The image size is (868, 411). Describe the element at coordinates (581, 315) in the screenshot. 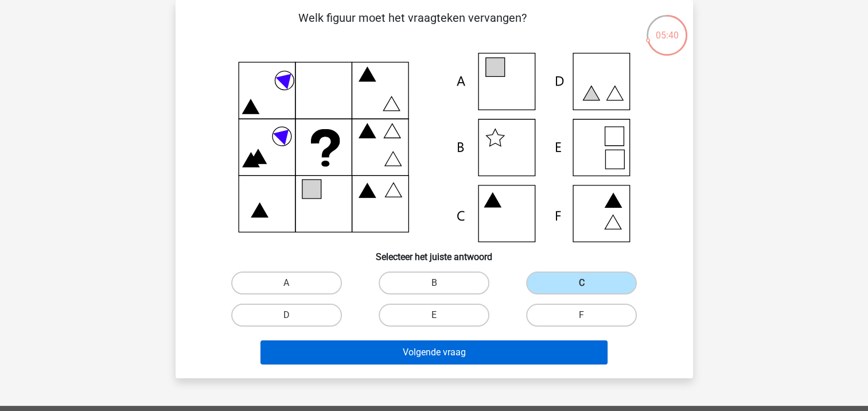

I see `label: F` at that location.